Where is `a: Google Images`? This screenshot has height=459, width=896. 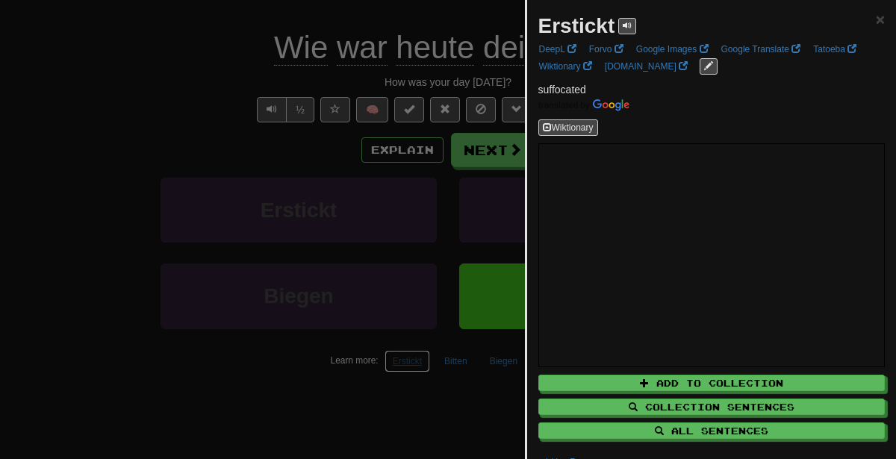
a: Google Images is located at coordinates (672, 49).